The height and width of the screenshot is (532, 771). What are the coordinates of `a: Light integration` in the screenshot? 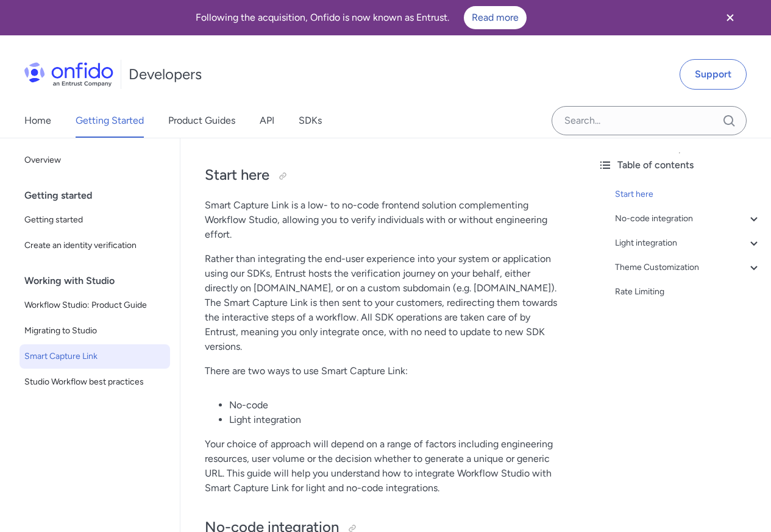 It's located at (688, 243).